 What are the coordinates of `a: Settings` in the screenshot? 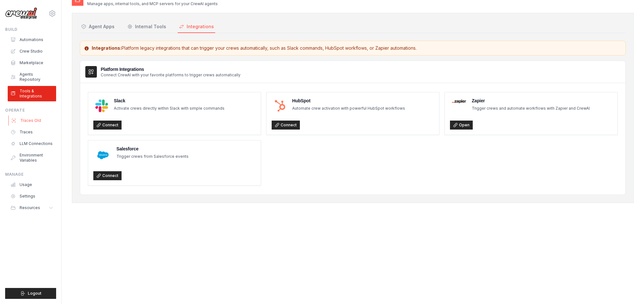 It's located at (32, 196).